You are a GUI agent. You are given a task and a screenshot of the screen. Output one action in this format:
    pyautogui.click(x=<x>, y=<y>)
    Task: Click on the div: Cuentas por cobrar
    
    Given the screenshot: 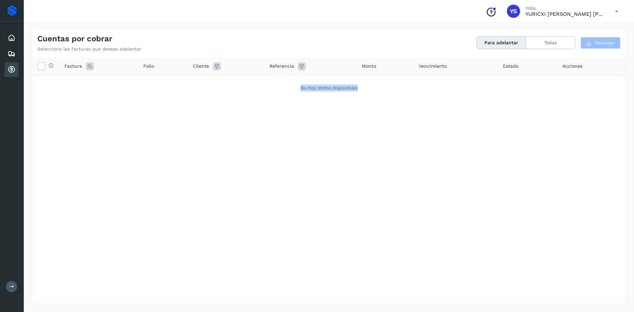 What is the action you would take?
    pyautogui.click(x=12, y=70)
    